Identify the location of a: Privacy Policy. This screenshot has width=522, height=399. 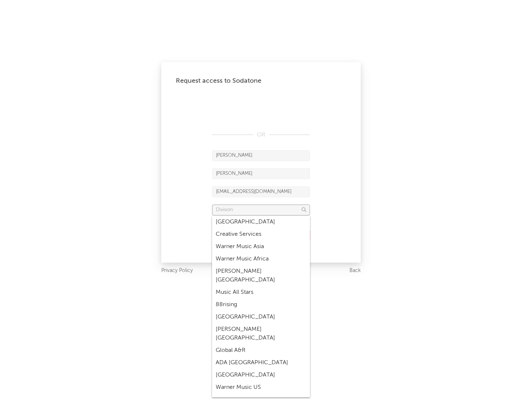
(177, 270).